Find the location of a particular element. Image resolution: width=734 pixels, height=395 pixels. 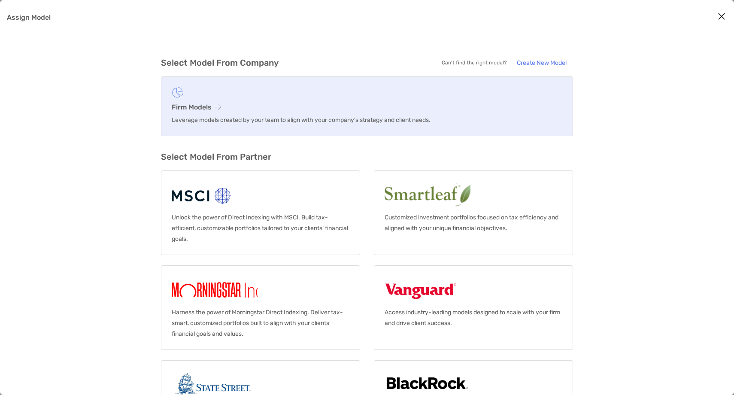

img: Morningstar is located at coordinates (232, 290).